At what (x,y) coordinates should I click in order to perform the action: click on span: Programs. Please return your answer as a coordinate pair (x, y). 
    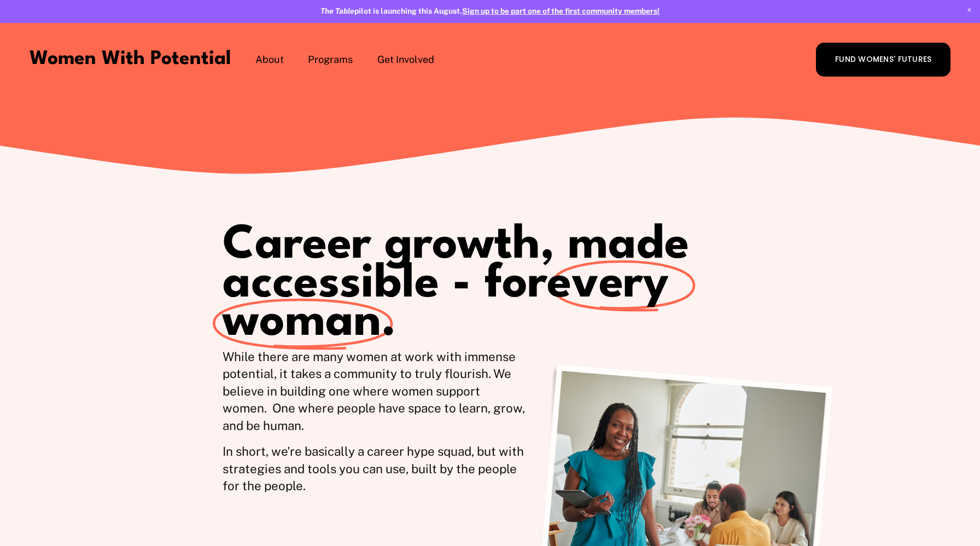
    Looking at the image, I should click on (330, 59).